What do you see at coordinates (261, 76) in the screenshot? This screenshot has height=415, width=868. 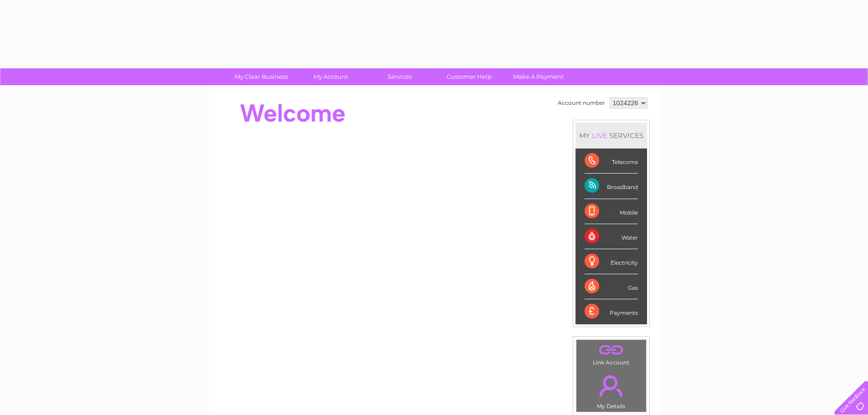 I see `a: My Clear Business` at bounding box center [261, 76].